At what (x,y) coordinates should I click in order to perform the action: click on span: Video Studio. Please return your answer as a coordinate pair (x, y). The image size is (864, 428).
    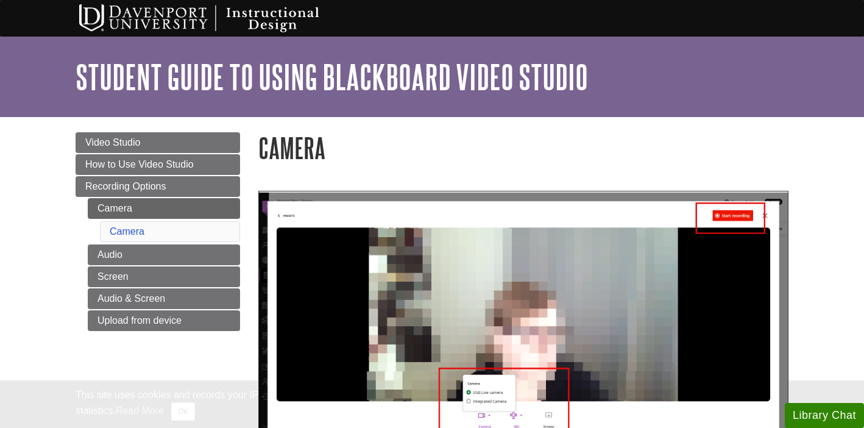
    Looking at the image, I should click on (113, 142).